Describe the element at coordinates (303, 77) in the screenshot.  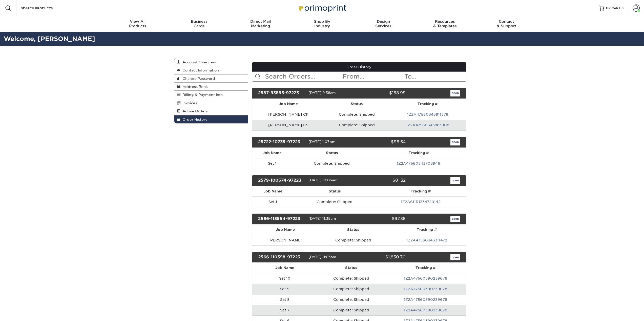
I see `input: Search Orders...` at that location.